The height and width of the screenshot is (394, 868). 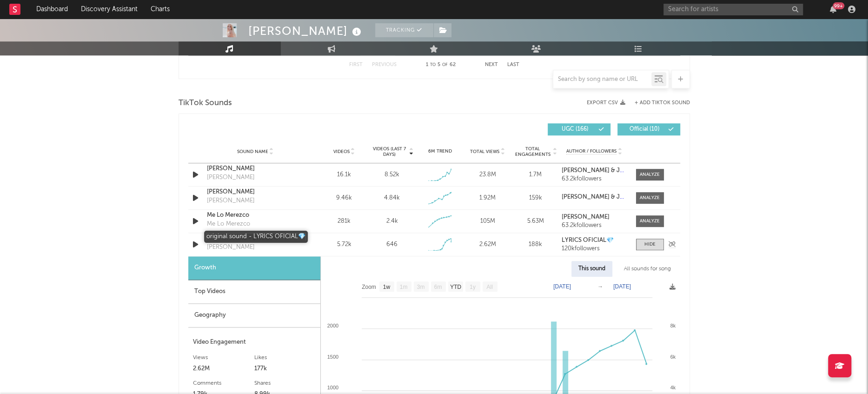 I want to click on span: of, so click(x=445, y=65).